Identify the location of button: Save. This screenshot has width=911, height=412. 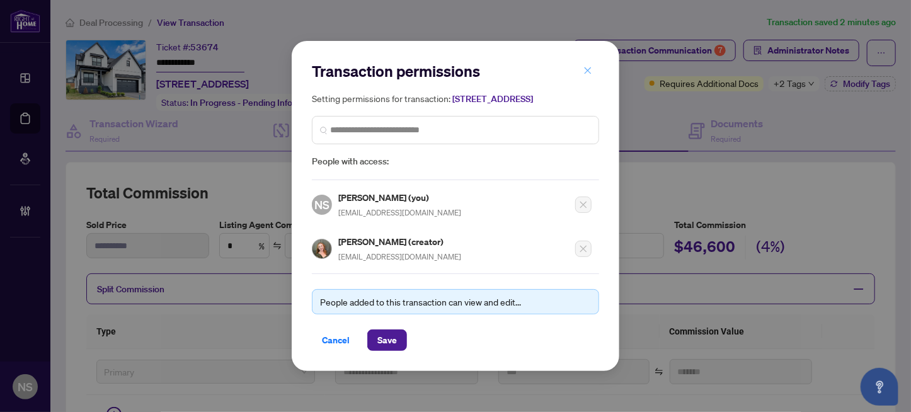
(387, 340).